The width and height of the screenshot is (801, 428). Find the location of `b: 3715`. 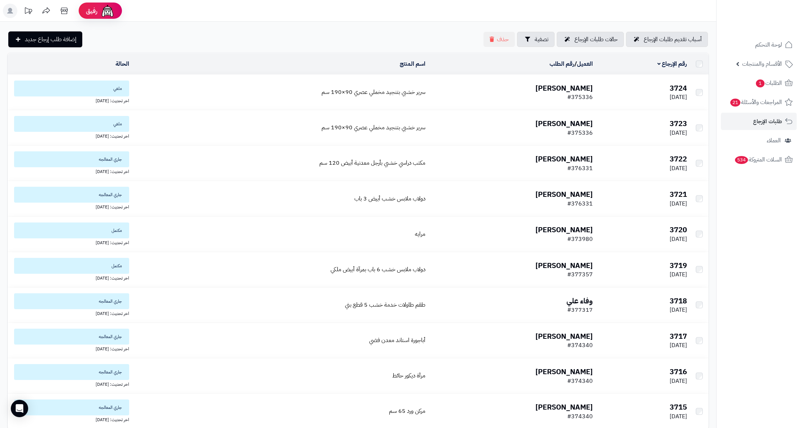

b: 3715 is located at coordinates (678, 407).